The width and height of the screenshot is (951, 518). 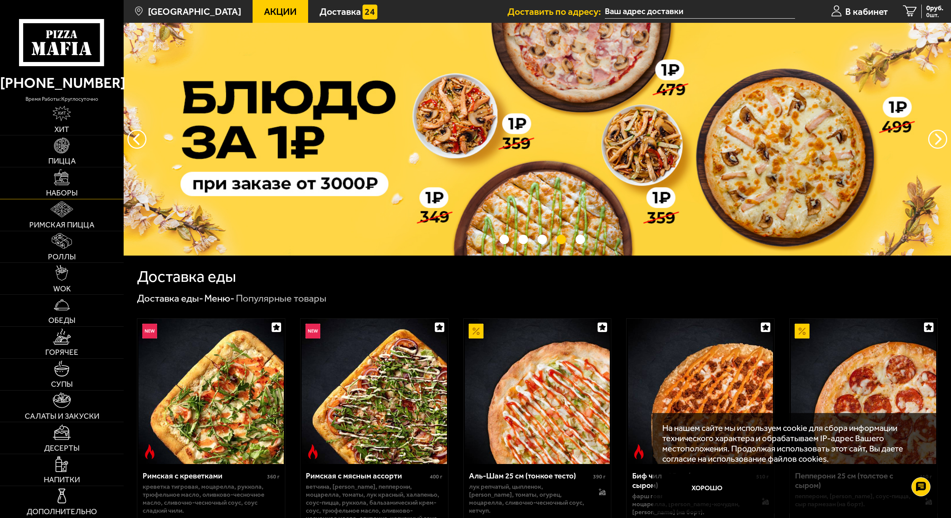 What do you see at coordinates (62, 225) in the screenshot?
I see `span: Римская пицца` at bounding box center [62, 225].